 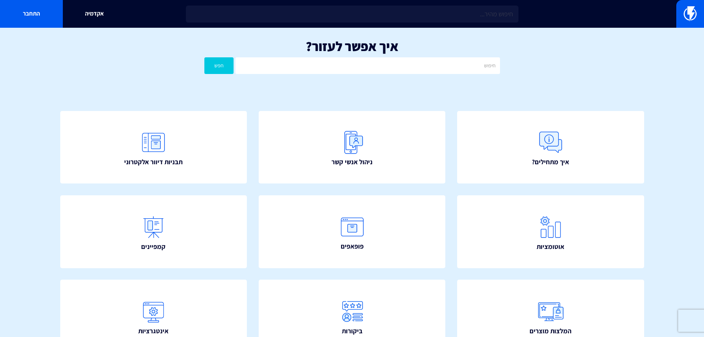 What do you see at coordinates (550, 331) in the screenshot?
I see `span: המלצות מוצרים` at bounding box center [550, 331].